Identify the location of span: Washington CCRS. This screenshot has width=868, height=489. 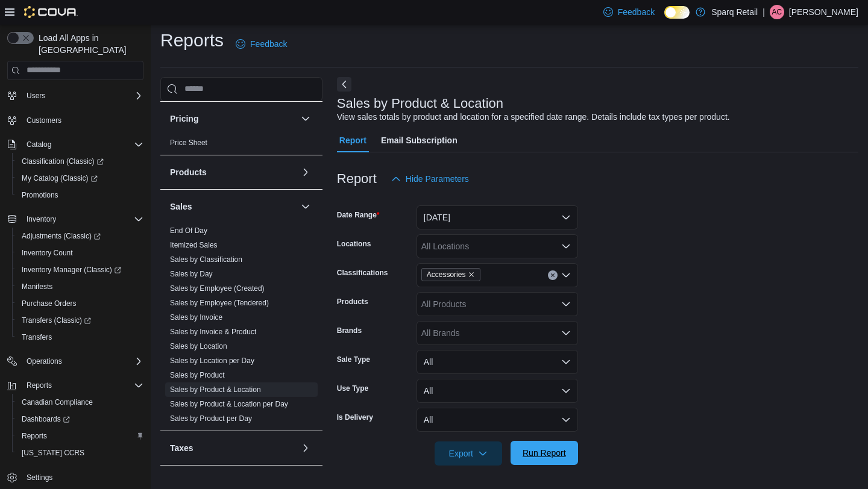
(80, 453).